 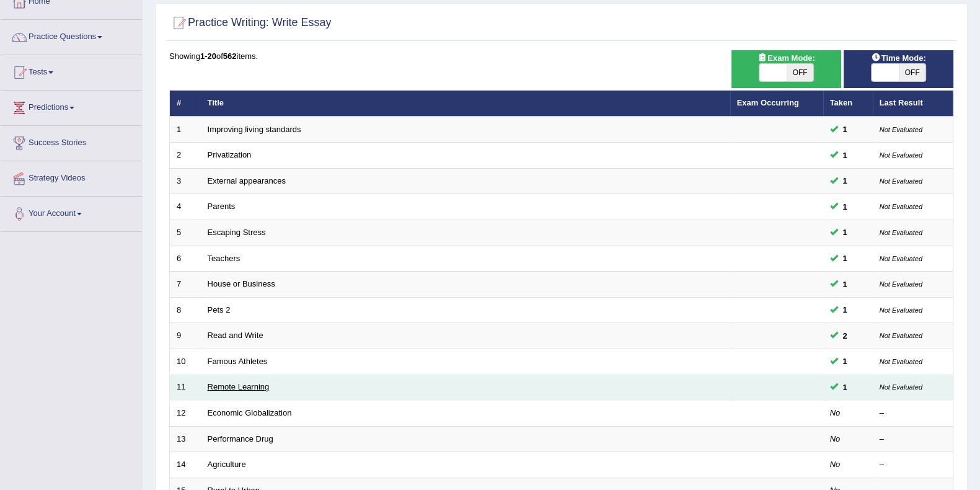 I want to click on td: 12, so click(x=185, y=413).